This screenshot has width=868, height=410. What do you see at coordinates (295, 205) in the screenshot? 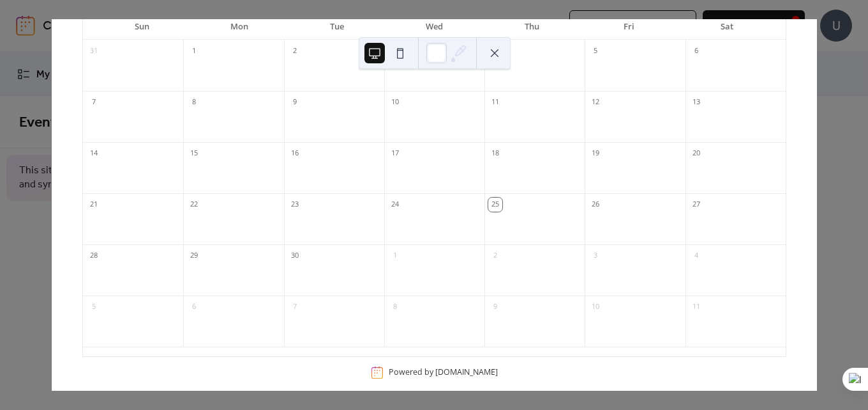
I see `div: 23` at bounding box center [295, 205].